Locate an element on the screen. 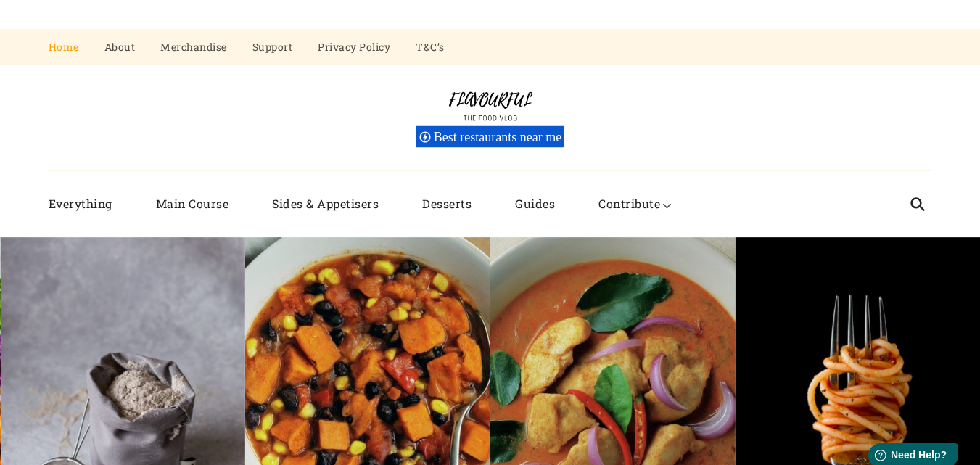  a: Support is located at coordinates (273, 47).